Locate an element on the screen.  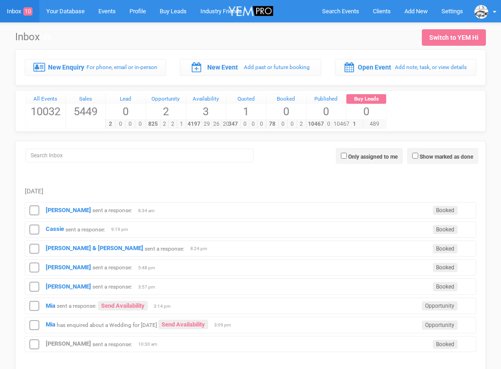
div: Quoted is located at coordinates (246, 99).